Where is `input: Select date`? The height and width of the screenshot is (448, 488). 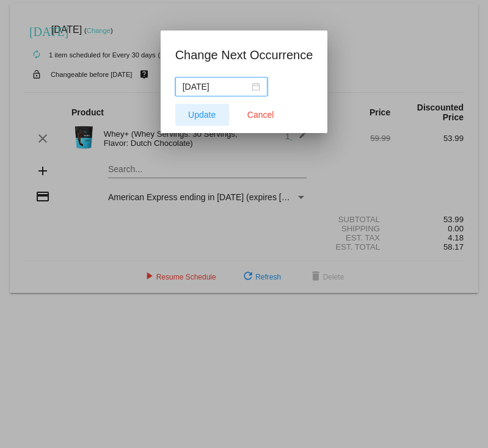
input: Select date is located at coordinates (216, 87).